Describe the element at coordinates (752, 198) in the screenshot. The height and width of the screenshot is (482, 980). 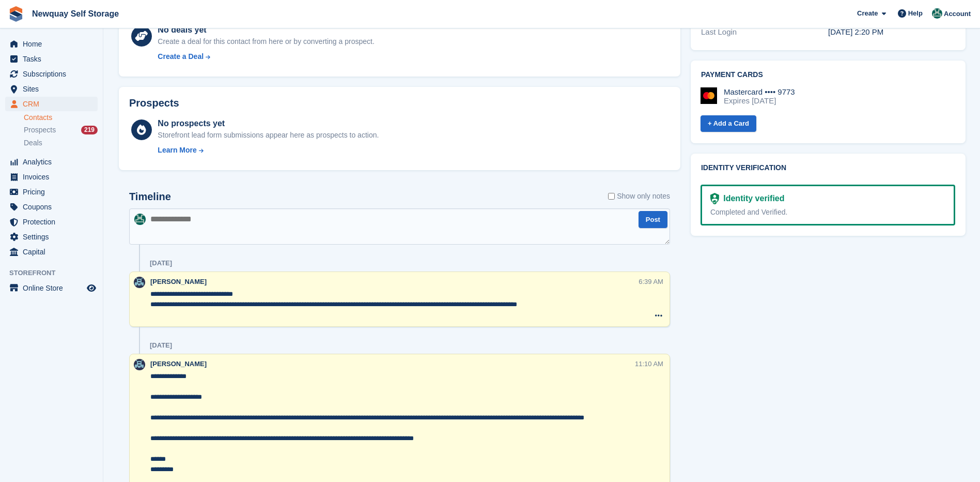
I see `div: Identity verified` at that location.